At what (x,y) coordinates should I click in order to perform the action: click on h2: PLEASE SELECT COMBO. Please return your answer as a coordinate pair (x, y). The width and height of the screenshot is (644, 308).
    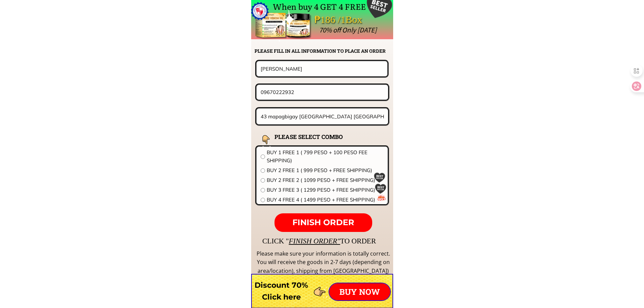
    Looking at the image, I should click on (317, 136).